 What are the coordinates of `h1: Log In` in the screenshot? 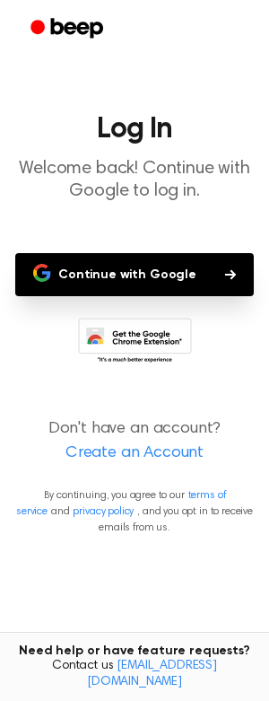 It's located at (135, 129).